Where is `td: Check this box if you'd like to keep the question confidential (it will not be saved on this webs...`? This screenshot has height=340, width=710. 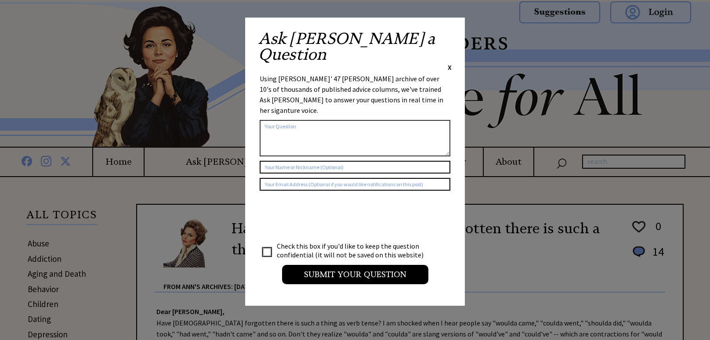
td: Check this box if you'd like to keep the question confidential (it will not be saved on this webs... is located at coordinates (354, 251).